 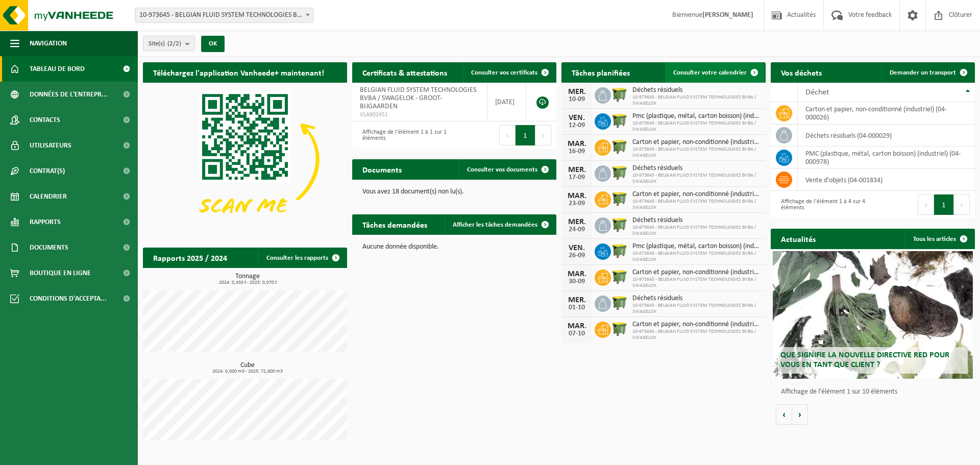 What do you see at coordinates (576, 308) in the screenshot?
I see `div: 01-10` at bounding box center [576, 308].